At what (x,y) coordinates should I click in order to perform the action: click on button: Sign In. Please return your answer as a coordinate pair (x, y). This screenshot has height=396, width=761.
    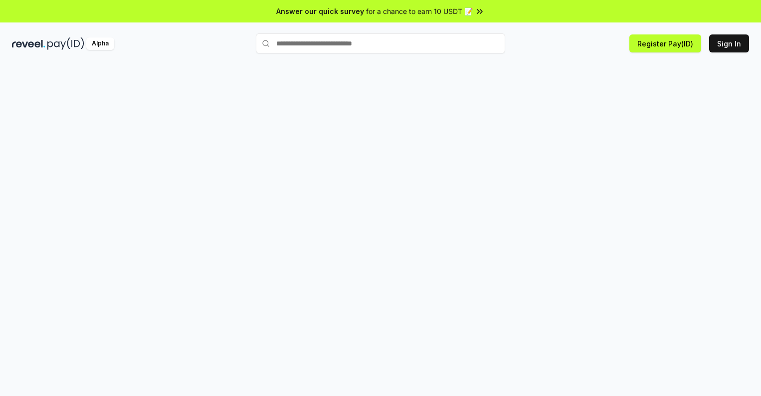
    Looking at the image, I should click on (729, 43).